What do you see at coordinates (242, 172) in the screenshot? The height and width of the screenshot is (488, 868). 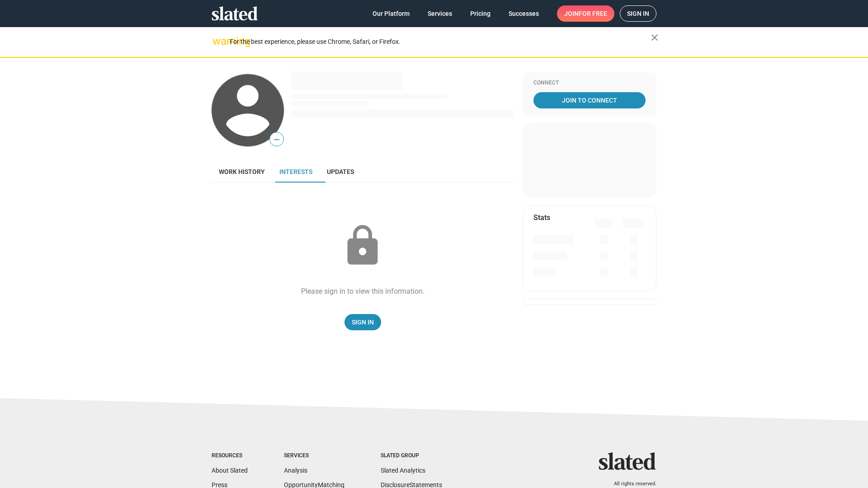 I see `span: Work history` at bounding box center [242, 172].